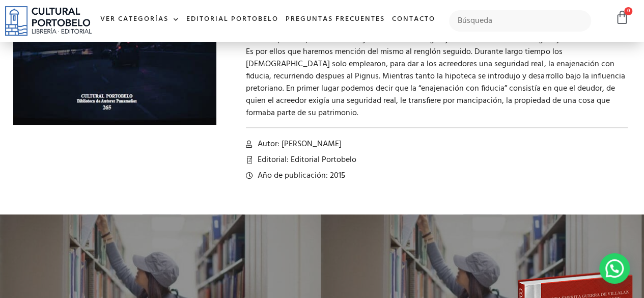 The height and width of the screenshot is (298, 644). What do you see at coordinates (437, 70) in the screenshot?
I see `p: En este trabajo investigativo, nos hesmo perimitido desarrollarlo desde su comienzo a través de n...` at bounding box center [437, 70].